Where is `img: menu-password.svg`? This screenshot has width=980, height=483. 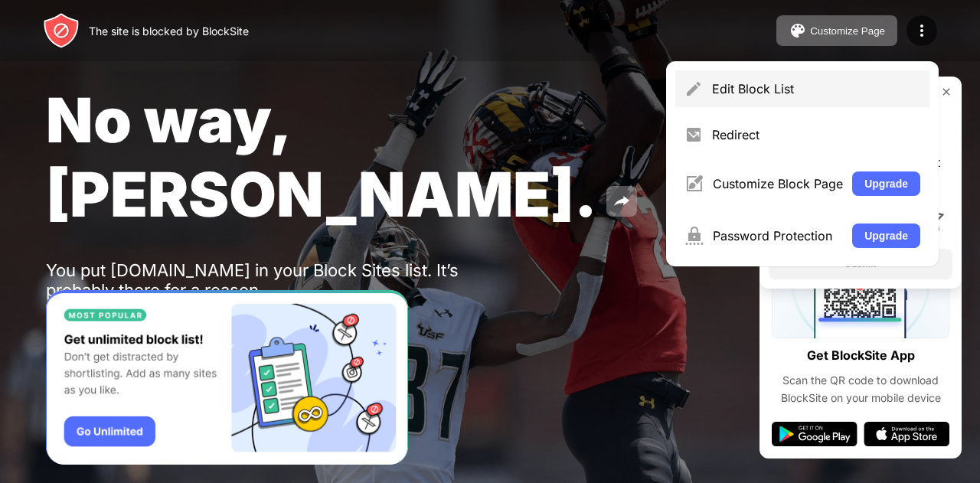 img: menu-password.svg is located at coordinates (693, 236).